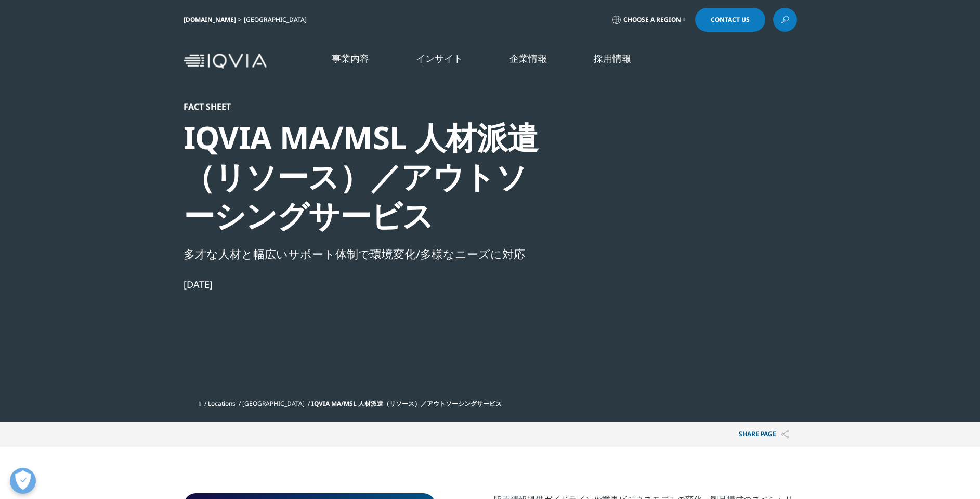 The height and width of the screenshot is (499, 980). I want to click on a: Contact Us, so click(730, 19).